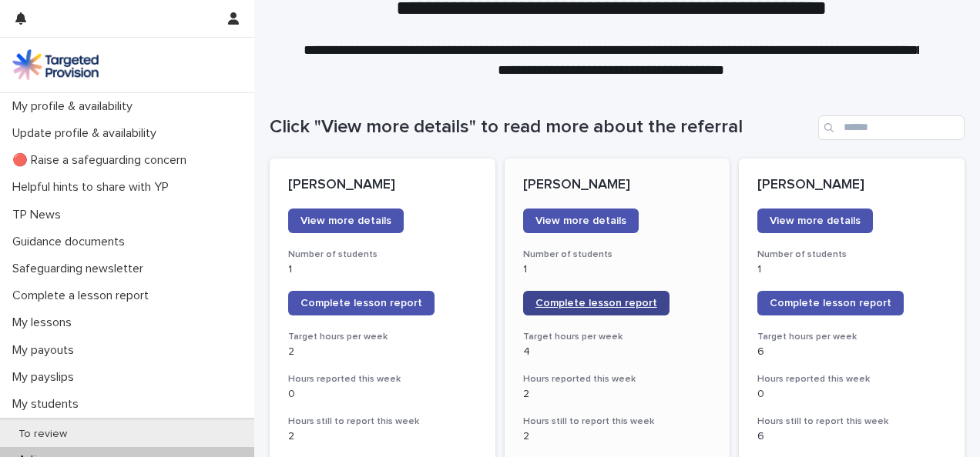 The image size is (980, 457). Describe the element at coordinates (891, 128) in the screenshot. I see `input: Search` at that location.